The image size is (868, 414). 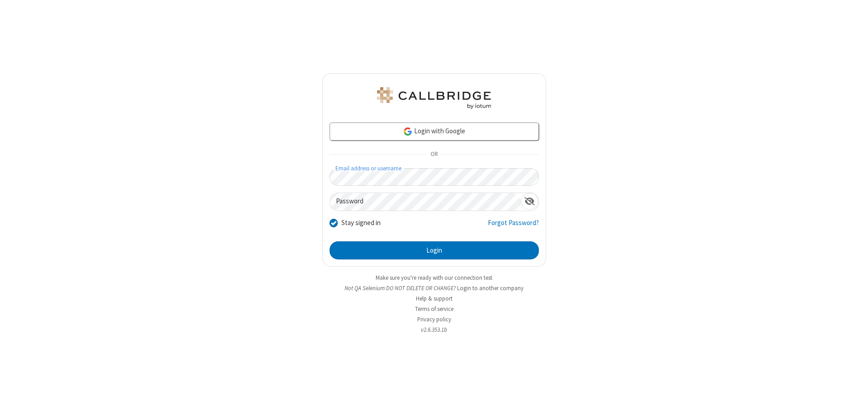 What do you see at coordinates (434, 288) in the screenshot?
I see `li: Not QA Selenium DO NOT DELETE OR CHANGE?` at bounding box center [434, 288].